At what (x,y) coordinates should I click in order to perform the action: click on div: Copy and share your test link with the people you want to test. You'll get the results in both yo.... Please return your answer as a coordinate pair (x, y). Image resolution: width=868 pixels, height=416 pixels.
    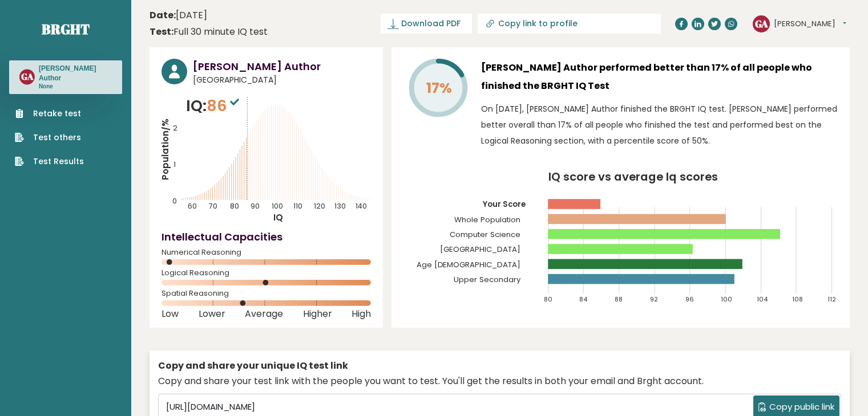
    Looking at the image, I should click on (499, 381).